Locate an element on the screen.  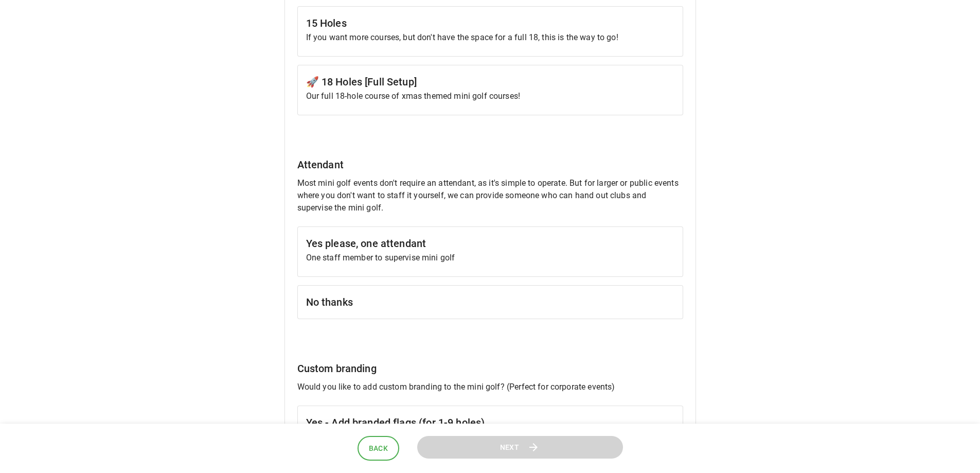
h6: Attendant is located at coordinates (490, 165).